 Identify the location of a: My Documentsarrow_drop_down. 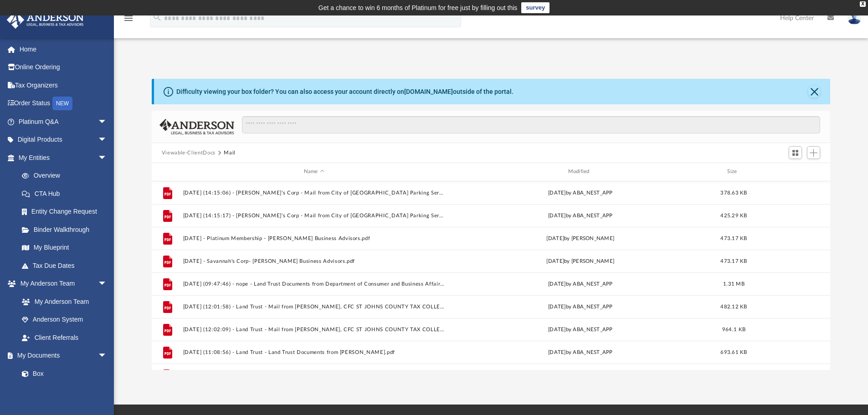
(61, 356).